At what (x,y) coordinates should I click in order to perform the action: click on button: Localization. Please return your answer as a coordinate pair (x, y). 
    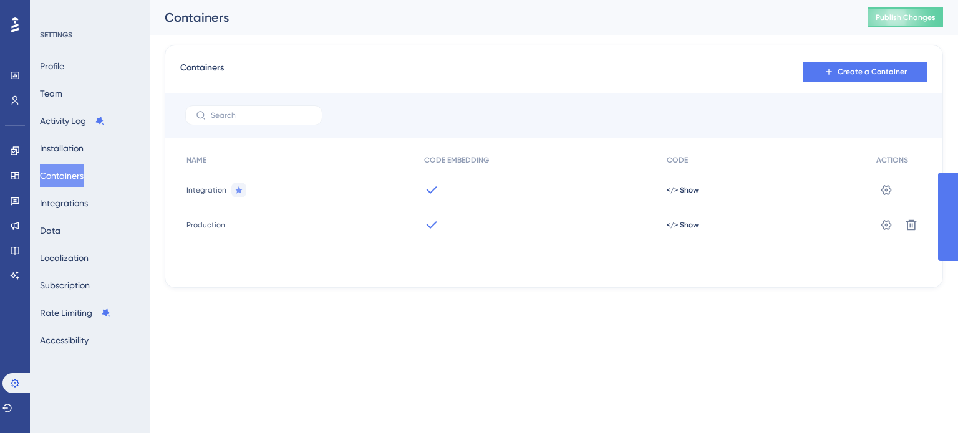
    Looking at the image, I should click on (64, 258).